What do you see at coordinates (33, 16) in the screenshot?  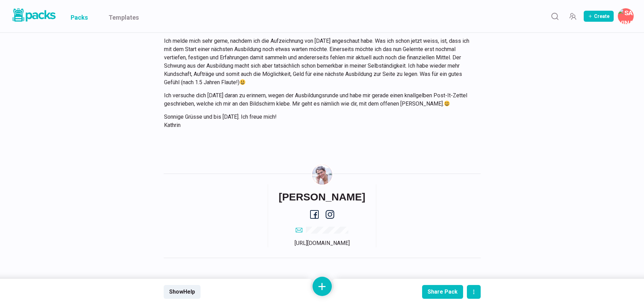 I see `a: Packs logo` at bounding box center [33, 16].